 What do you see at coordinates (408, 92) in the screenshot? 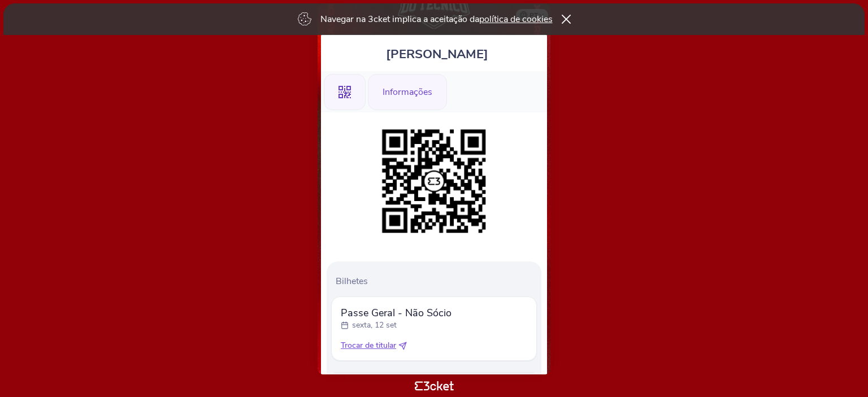
I see `div: Informações` at bounding box center [408, 92].